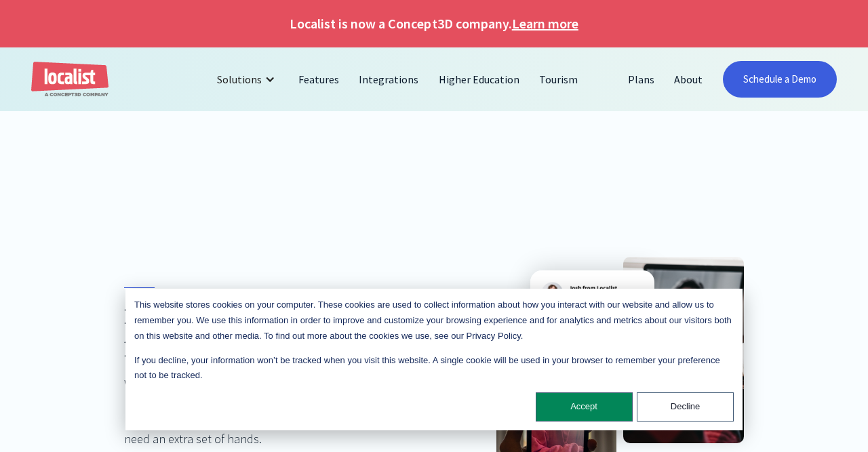  I want to click on a: Learn more, so click(546, 23).